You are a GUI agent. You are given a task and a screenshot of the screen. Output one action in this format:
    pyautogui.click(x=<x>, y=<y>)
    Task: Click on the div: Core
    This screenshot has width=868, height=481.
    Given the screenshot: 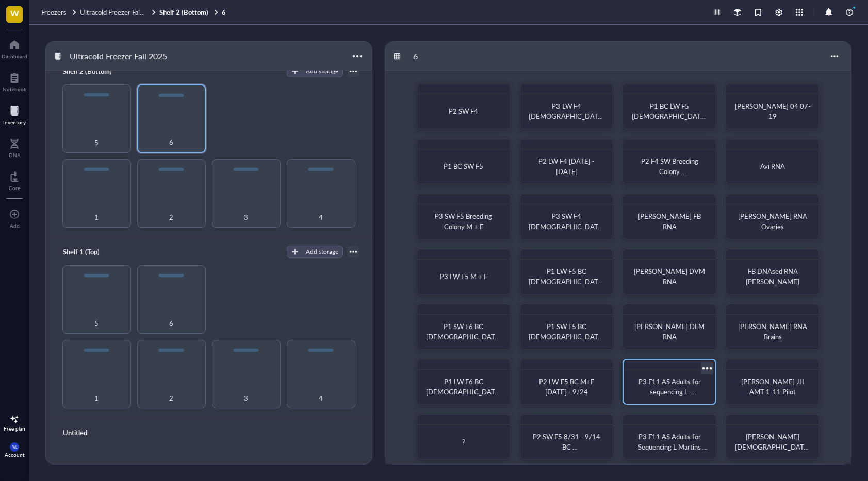 What is the action you would take?
    pyautogui.click(x=14, y=188)
    